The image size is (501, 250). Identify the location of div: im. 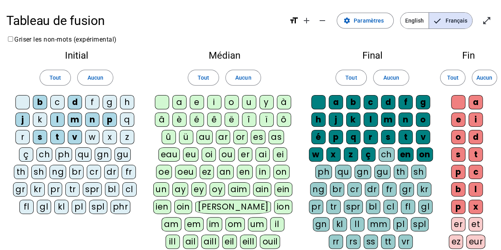
(214, 224).